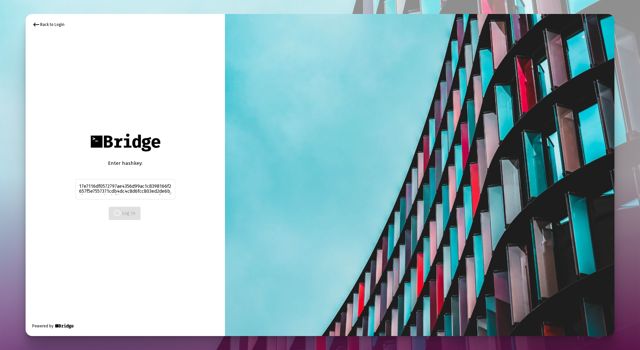  Describe the element at coordinates (48, 25) in the screenshot. I see `div: Back to Login` at that location.